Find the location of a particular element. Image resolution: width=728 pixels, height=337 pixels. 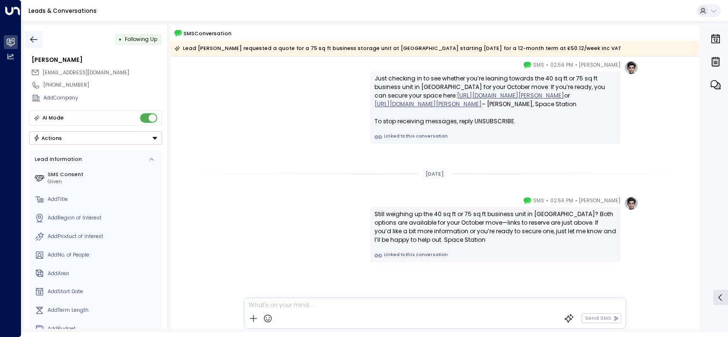

span: SMS Conversation is located at coordinates (207, 33).